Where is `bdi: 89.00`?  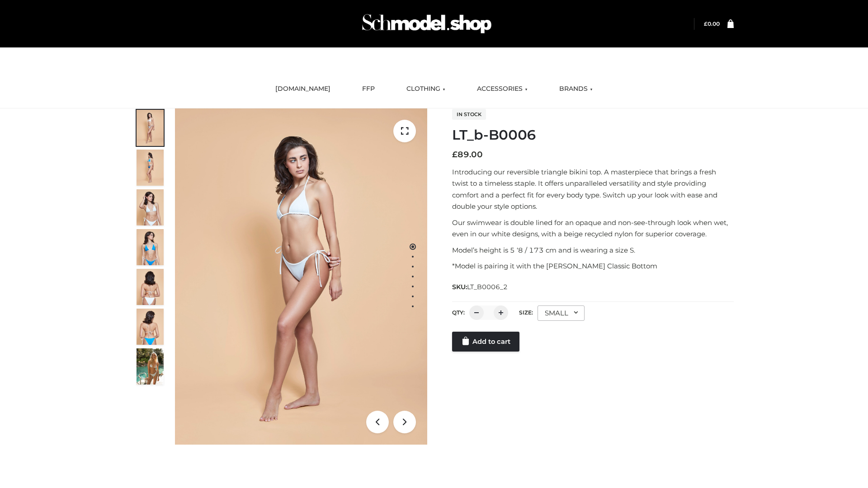 bdi: 89.00 is located at coordinates (468, 155).